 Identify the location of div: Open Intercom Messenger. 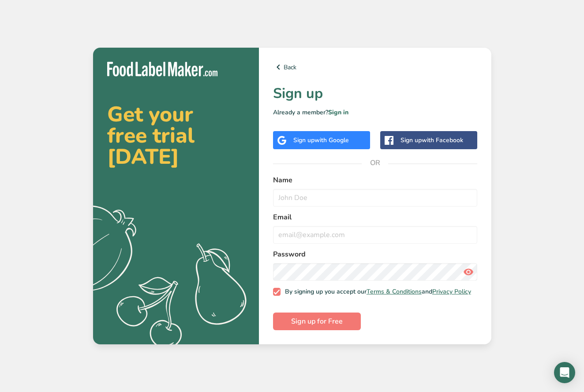
(565, 372).